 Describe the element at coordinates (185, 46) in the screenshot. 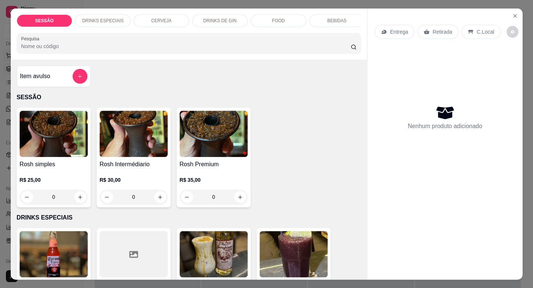

I see `input: Pesquisa` at that location.